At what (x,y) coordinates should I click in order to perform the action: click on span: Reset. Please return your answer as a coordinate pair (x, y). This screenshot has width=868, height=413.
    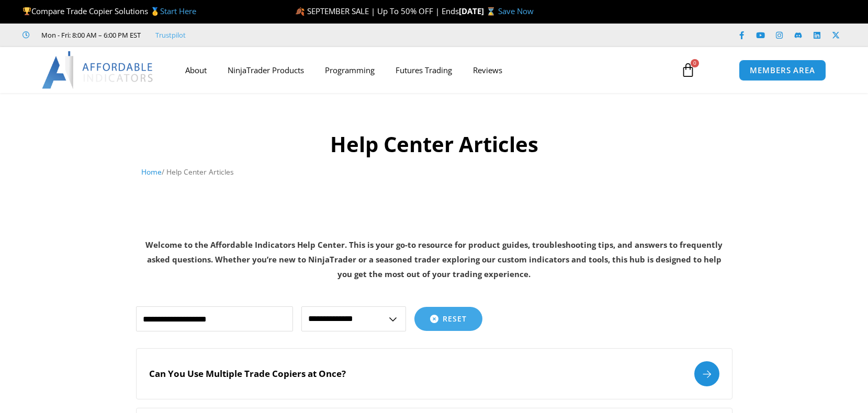
    Looking at the image, I should click on (455, 319).